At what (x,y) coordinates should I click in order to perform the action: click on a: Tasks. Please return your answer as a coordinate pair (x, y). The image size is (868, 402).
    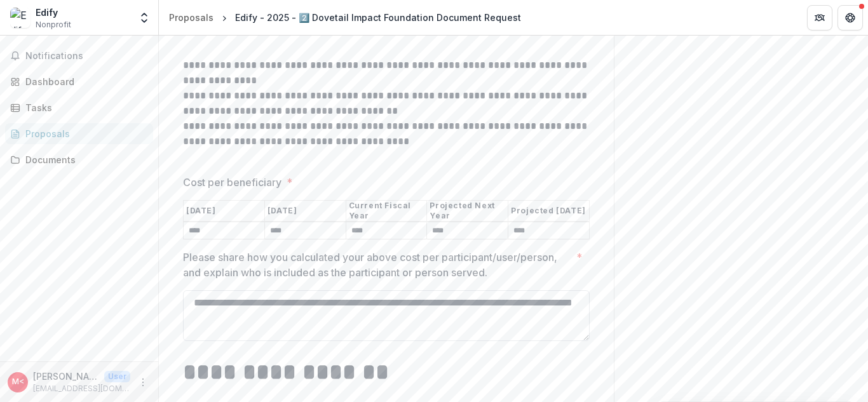
    Looking at the image, I should click on (78, 107).